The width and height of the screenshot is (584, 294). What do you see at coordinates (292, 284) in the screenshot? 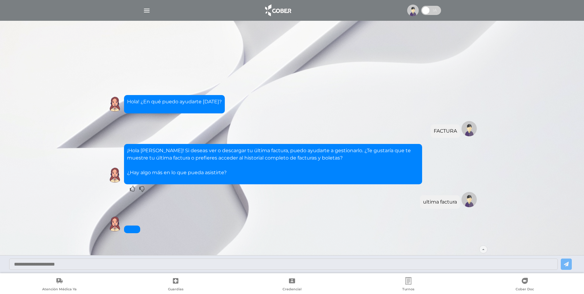
I see `a: Credencial` at bounding box center [292, 284].